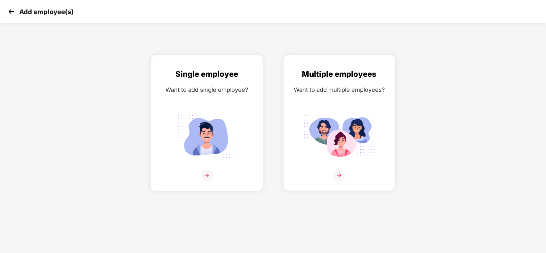 This screenshot has width=546, height=253. I want to click on div: Want to add single employee?, so click(207, 90).